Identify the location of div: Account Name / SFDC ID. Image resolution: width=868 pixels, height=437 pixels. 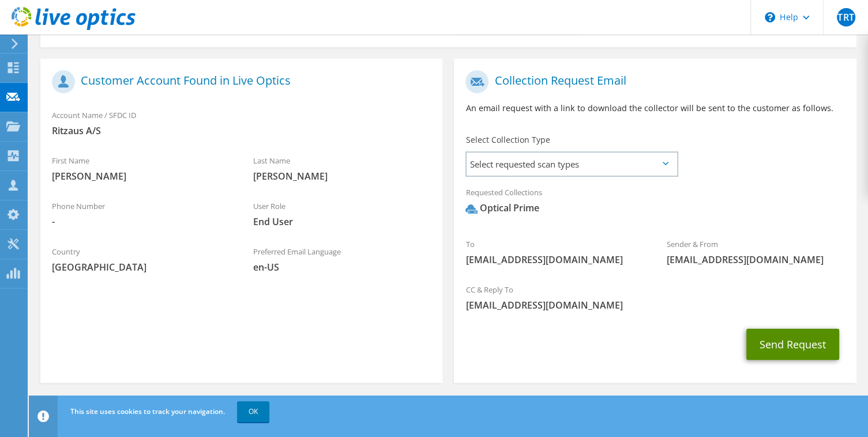
(241, 123).